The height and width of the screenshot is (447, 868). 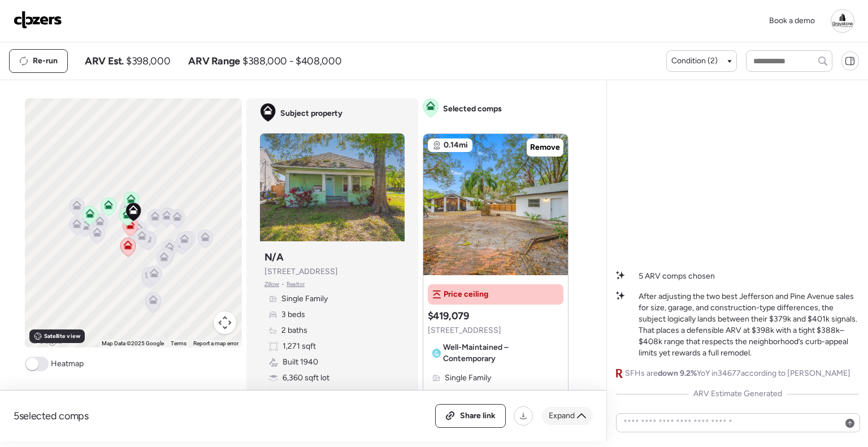 I want to click on span: Re-run, so click(x=45, y=61).